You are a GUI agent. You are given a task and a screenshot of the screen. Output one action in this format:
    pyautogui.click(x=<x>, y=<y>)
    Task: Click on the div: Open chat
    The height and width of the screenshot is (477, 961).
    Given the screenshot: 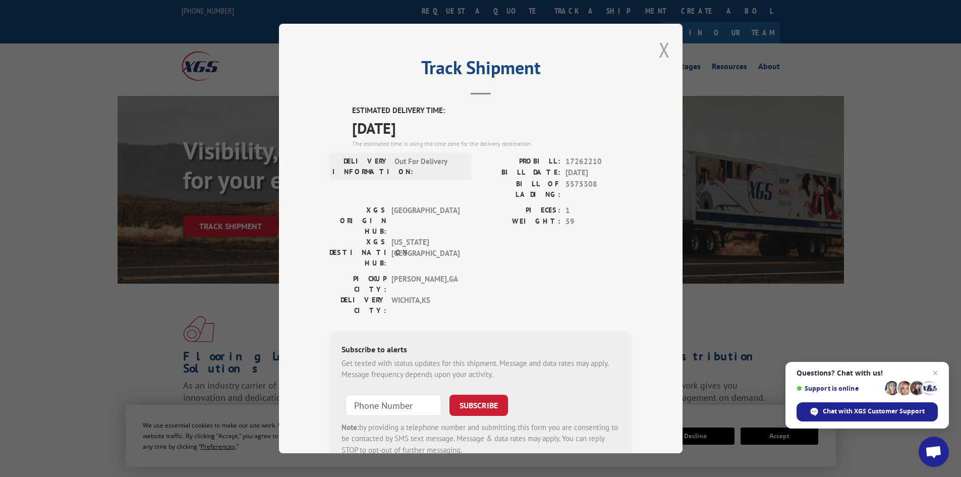 What is the action you would take?
    pyautogui.click(x=933, y=451)
    